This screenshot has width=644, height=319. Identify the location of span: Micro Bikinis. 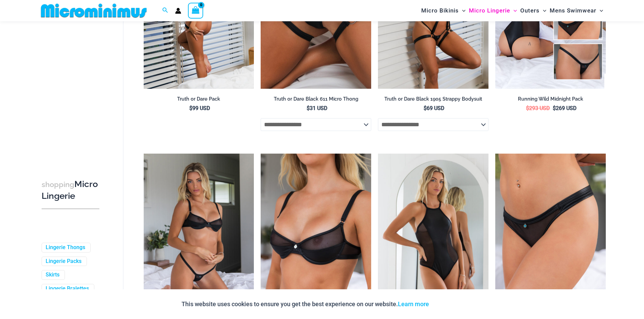
(439, 11).